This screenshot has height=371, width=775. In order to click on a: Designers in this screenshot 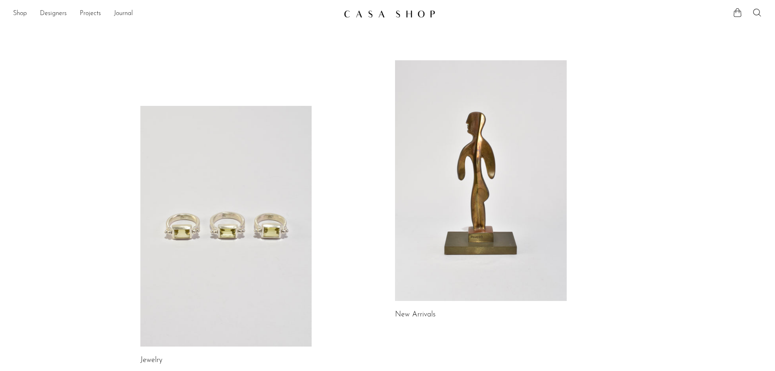, I will do `click(53, 14)`.